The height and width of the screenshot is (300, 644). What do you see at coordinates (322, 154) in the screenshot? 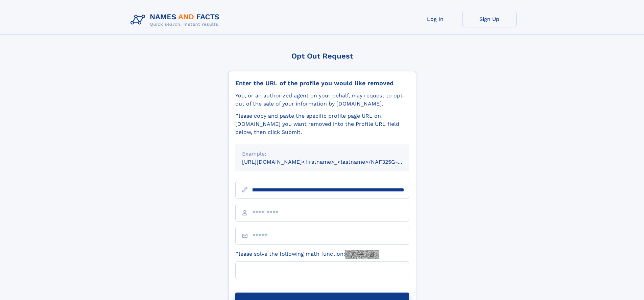
I see `div: Example:` at bounding box center [322, 154].